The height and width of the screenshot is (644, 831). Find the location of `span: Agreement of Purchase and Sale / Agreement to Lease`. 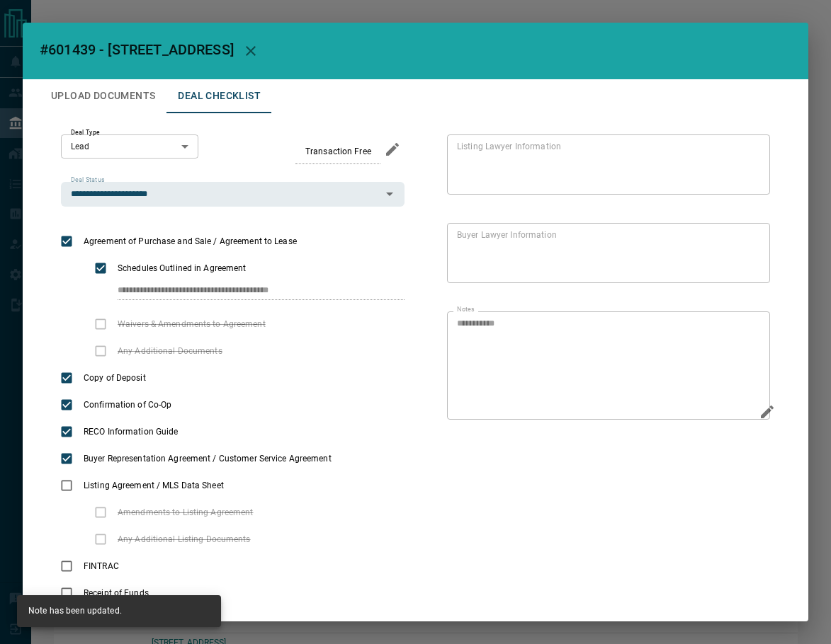

span: Agreement of Purchase and Sale / Agreement to Lease is located at coordinates (190, 242).